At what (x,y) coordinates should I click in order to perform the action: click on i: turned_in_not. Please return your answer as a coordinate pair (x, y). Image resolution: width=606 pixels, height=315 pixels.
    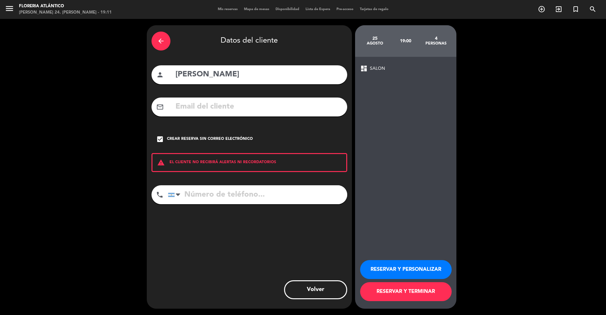
    Looking at the image, I should click on (576, 9).